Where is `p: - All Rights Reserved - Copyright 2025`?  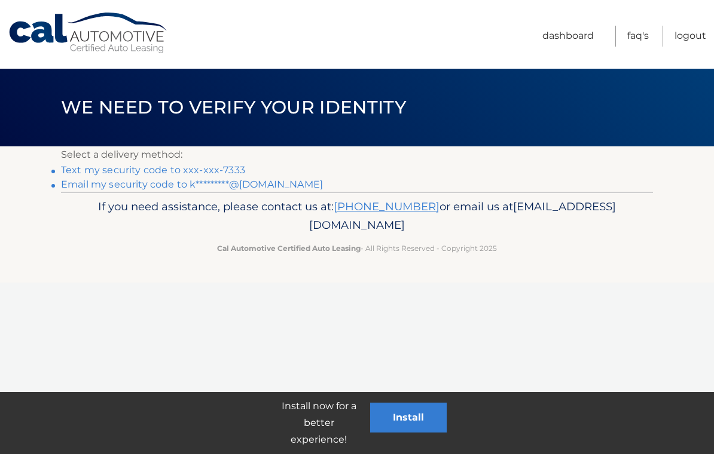 p: - All Rights Reserved - Copyright 2025 is located at coordinates (357, 248).